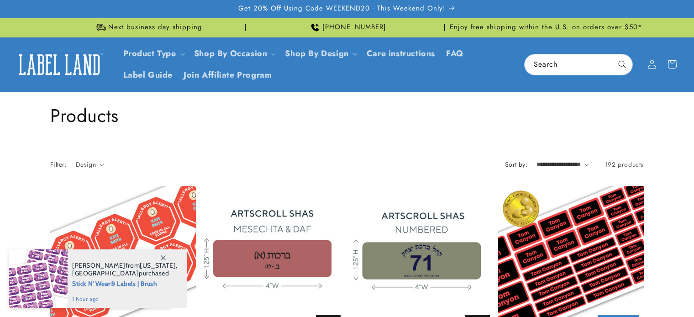 Image resolution: width=694 pixels, height=317 pixels. Describe the element at coordinates (150, 53) in the screenshot. I see `a: Product Type` at that location.